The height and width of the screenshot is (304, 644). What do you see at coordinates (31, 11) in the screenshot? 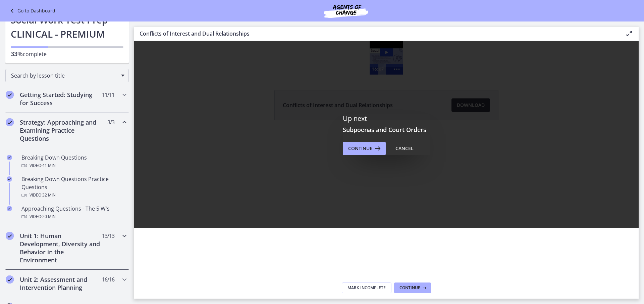
I see `a: Go to Dashboard` at bounding box center [31, 11].